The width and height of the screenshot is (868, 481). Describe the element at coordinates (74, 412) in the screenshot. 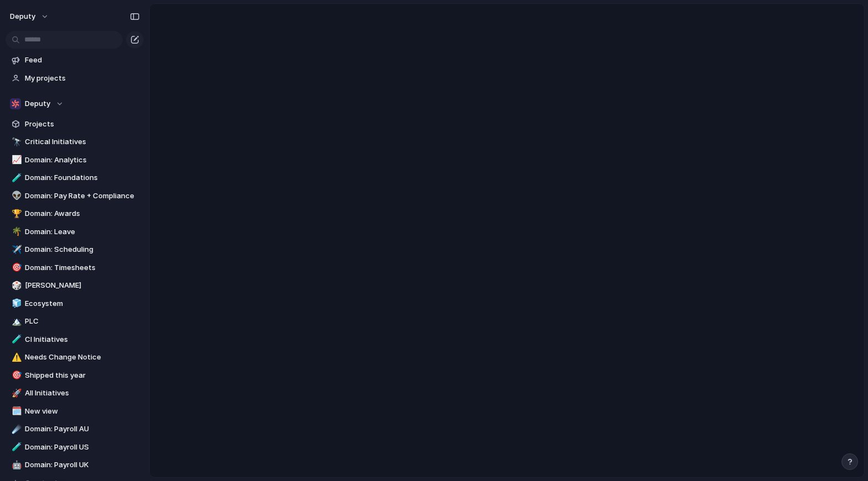

I see `a: 🗓️New view` at that location.